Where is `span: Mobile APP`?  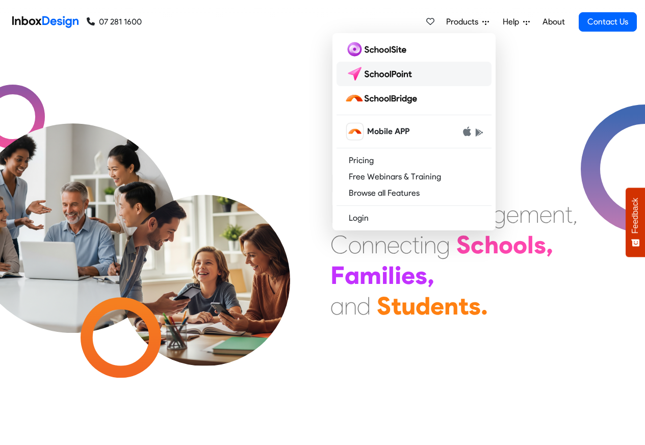 span: Mobile APP is located at coordinates (388, 132).